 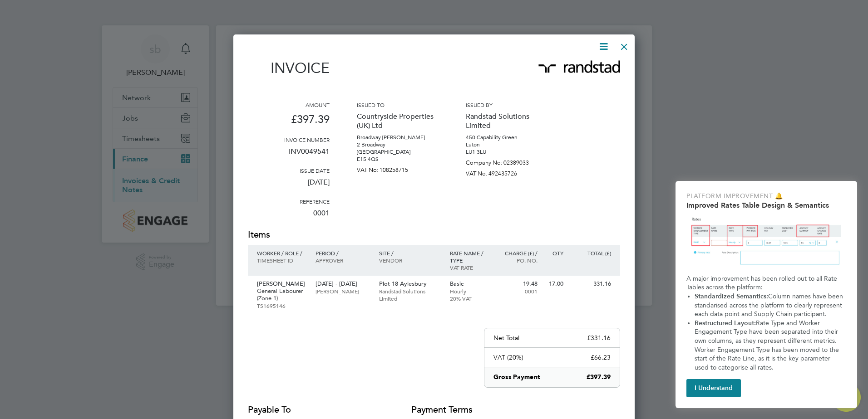 What do you see at coordinates (579, 67) in the screenshot?
I see `img: randstad-logo-remittance.png` at bounding box center [579, 67].